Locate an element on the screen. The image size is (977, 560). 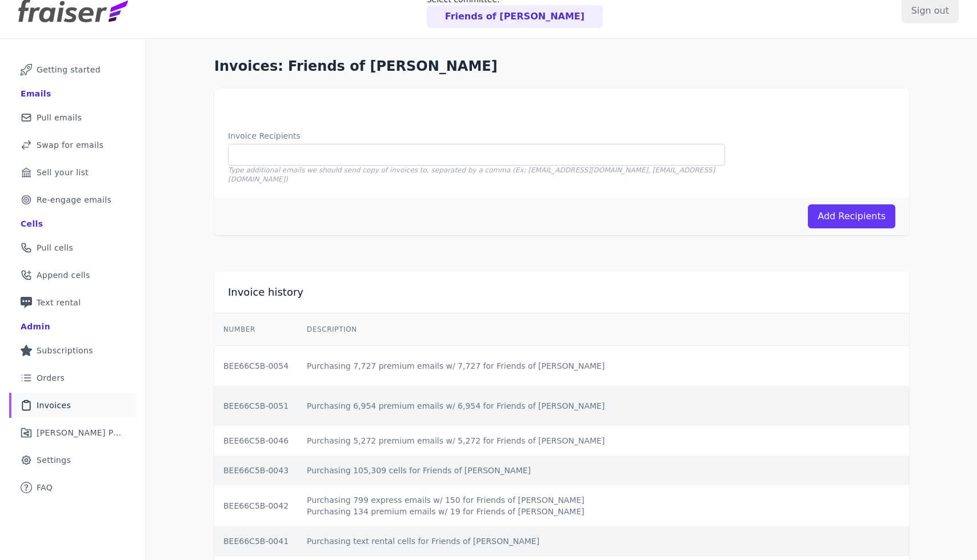
span: Sell your list is located at coordinates (62, 172).